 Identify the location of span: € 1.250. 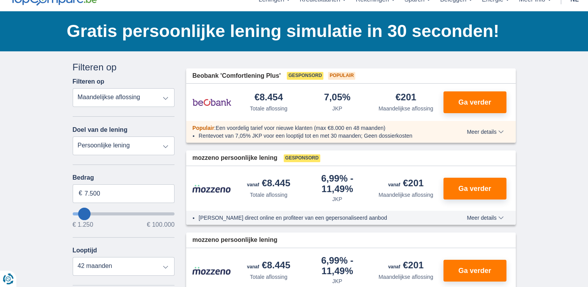
(83, 225).